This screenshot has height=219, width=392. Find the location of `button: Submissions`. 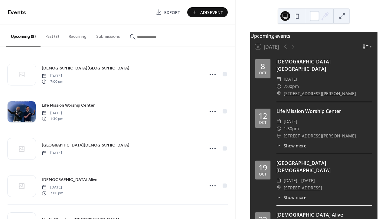

button: Submissions is located at coordinates (108, 35).